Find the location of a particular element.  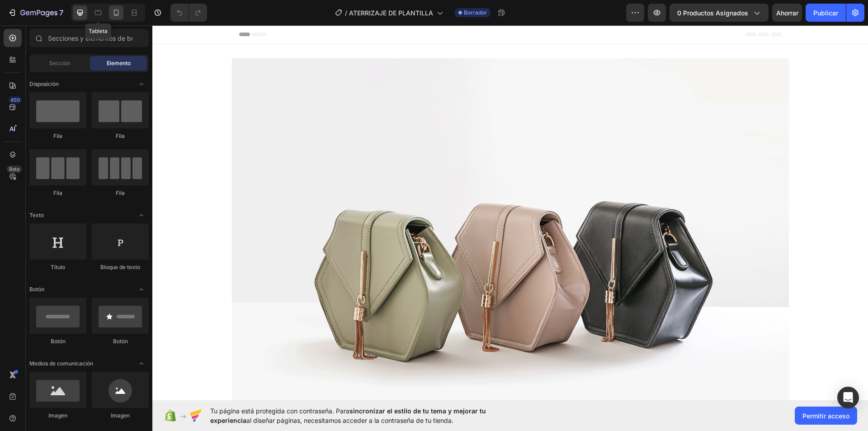

div: Deshacer/Rehacer is located at coordinates (188, 12).